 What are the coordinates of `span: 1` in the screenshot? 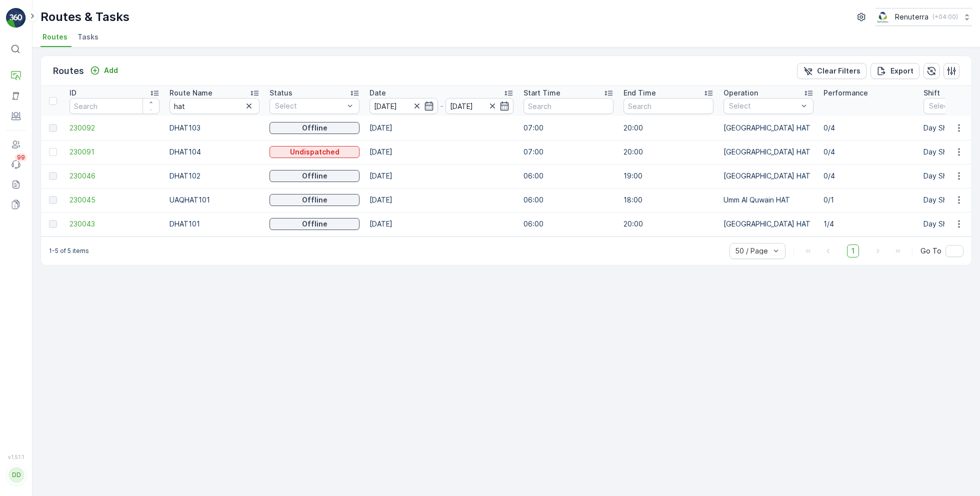 It's located at (853, 251).